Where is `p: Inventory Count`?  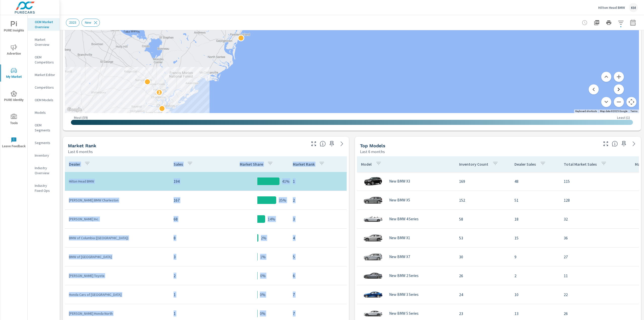
p: Inventory Count is located at coordinates (474, 164).